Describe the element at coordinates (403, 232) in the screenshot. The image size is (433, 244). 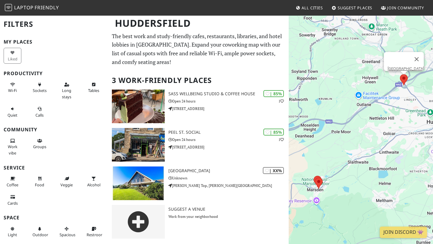
I see `a: Join Discord 👾` at that location.